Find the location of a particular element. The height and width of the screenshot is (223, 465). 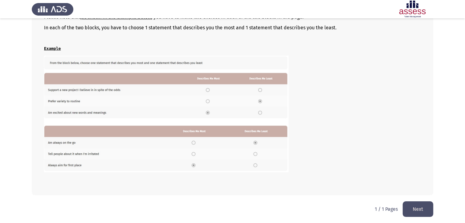

img: Assess Talent Management logo is located at coordinates (53, 9).